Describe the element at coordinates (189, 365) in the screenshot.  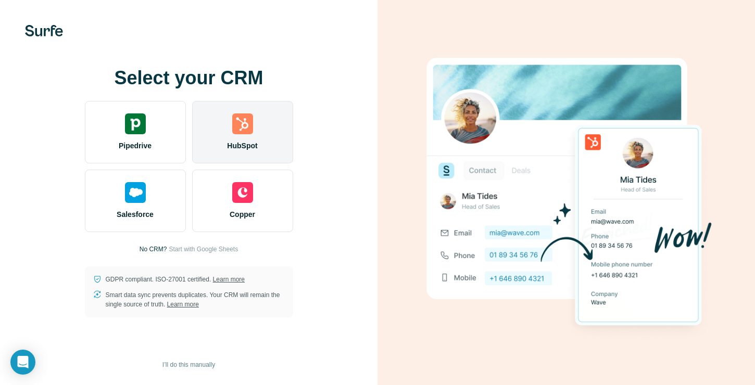
I see `span: I’ll do this manually` at that location.